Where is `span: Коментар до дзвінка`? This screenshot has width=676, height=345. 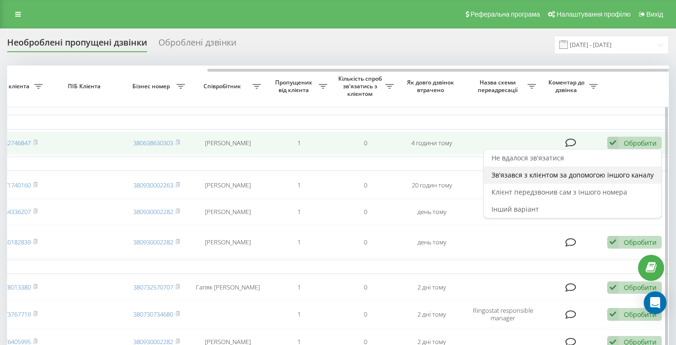
span: Коментар до дзвінка is located at coordinates (567, 86).